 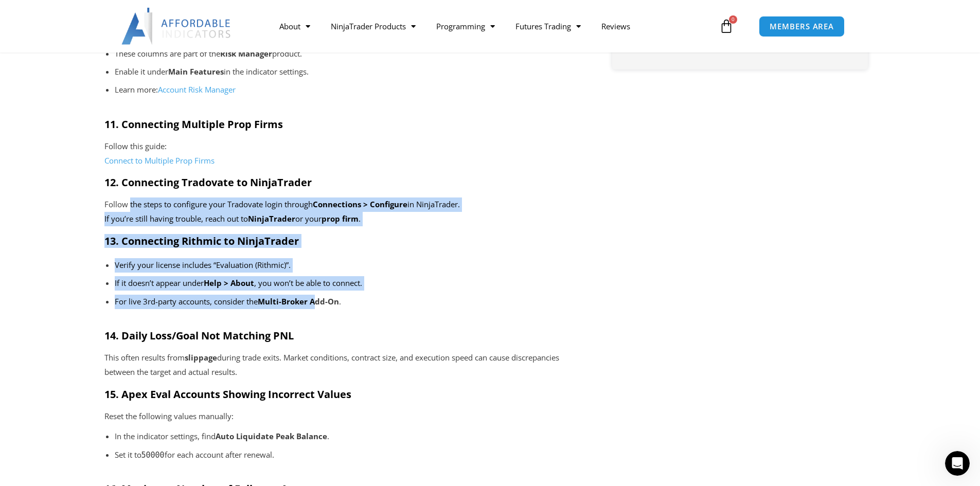 What do you see at coordinates (548, 26) in the screenshot?
I see `a: Futures Trading` at bounding box center [548, 26].